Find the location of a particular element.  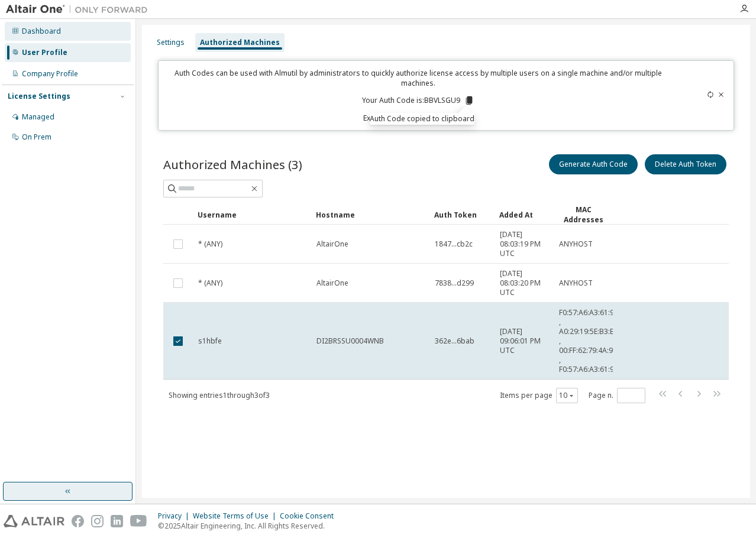

div: License Settings is located at coordinates (39, 96).